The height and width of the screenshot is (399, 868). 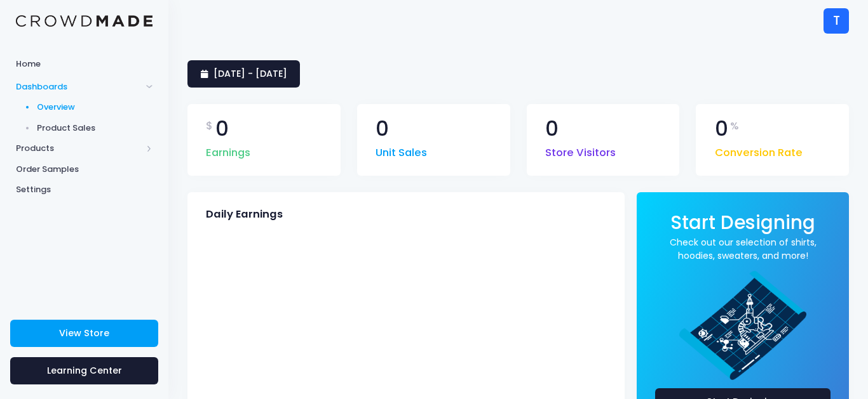 What do you see at coordinates (84, 189) in the screenshot?
I see `span: Settings` at bounding box center [84, 189].